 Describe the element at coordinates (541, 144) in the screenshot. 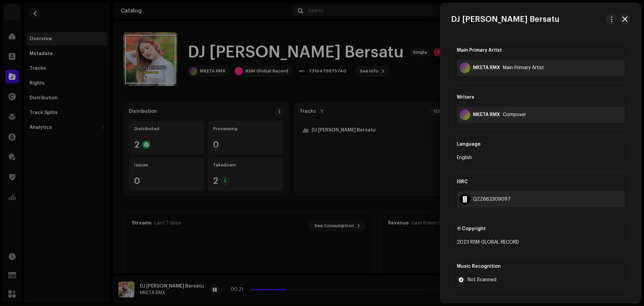

I see `div: Language` at that location.